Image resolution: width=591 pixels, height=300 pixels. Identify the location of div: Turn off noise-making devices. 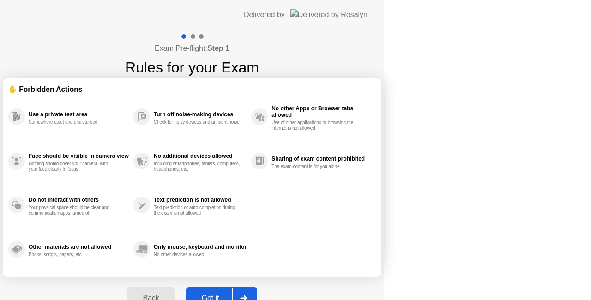
(200, 115).